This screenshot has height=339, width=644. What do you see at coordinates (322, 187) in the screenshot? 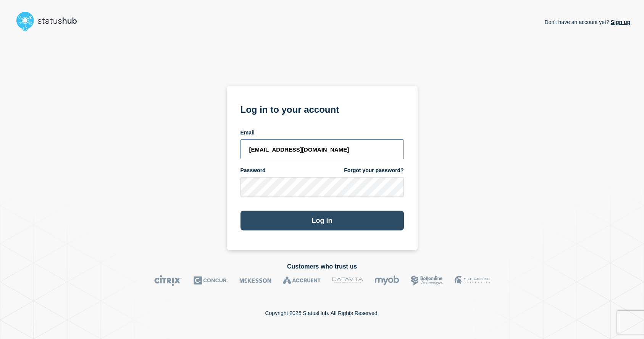
I see `input: password input` at bounding box center [322, 187].